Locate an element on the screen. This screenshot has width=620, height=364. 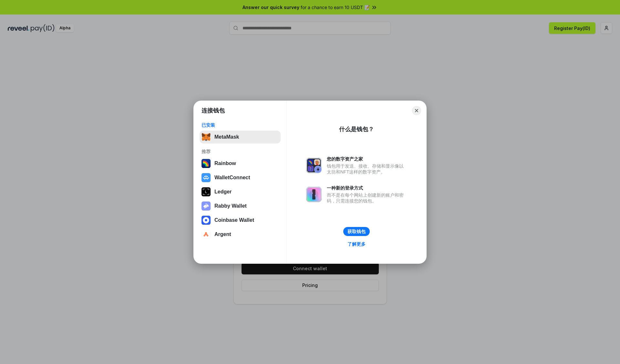
div: MetaMask is located at coordinates (227, 137).